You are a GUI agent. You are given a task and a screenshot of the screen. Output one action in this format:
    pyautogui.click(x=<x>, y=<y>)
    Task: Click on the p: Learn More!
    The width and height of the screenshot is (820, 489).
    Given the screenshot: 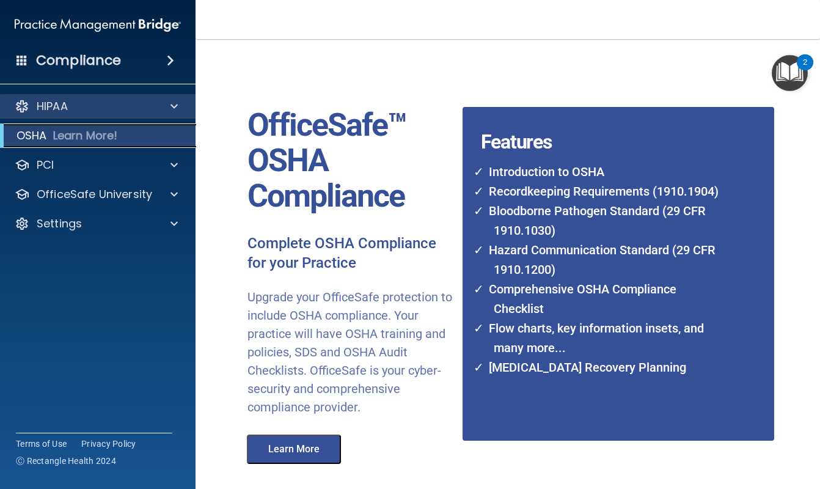 What is the action you would take?
    pyautogui.click(x=86, y=136)
    